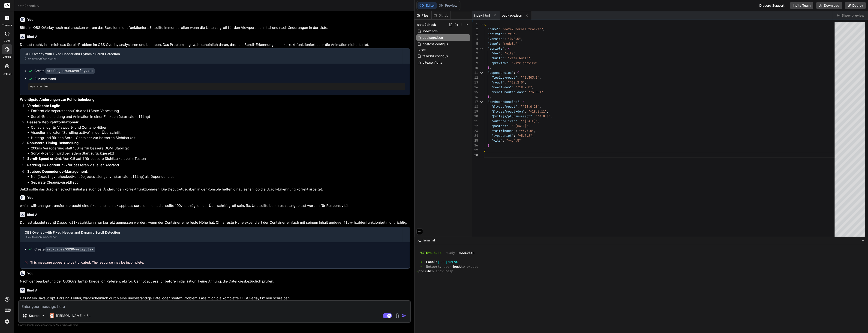 Image resolution: width=868 pixels, height=333 pixels. Describe the element at coordinates (57, 172) in the screenshot. I see `strong: Saubere Dependency-Management` at that location.